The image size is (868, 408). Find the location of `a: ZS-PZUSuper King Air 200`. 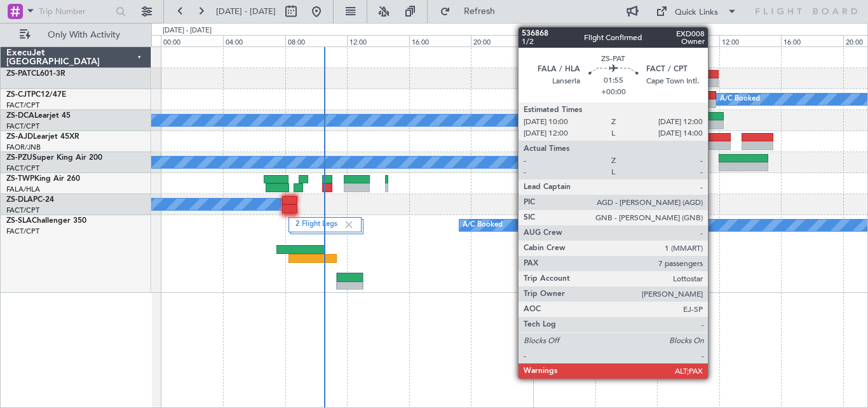

a: ZS-PZUSuper King Air 200 is located at coordinates (54, 158).